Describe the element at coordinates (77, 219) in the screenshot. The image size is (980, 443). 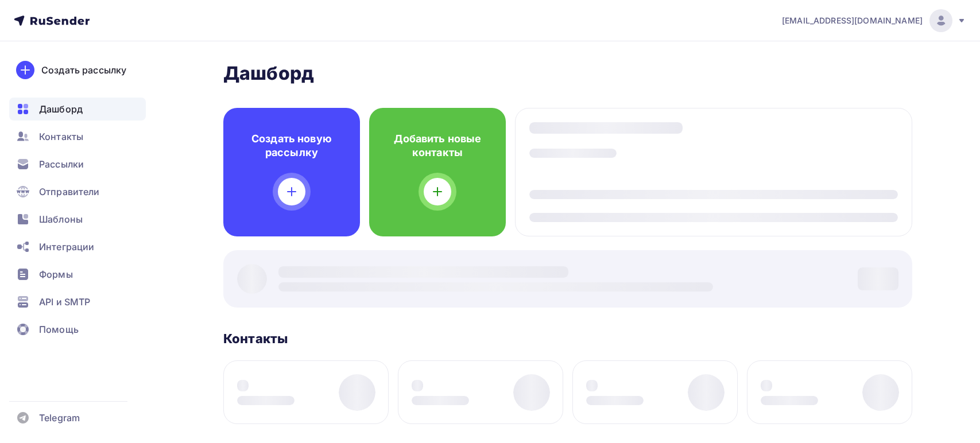
I see `a: Шаблоны` at that location.